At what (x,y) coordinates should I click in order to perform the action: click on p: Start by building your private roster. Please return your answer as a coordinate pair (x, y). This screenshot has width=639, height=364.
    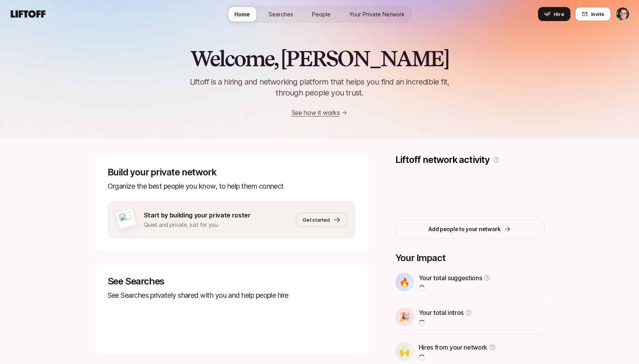
    Looking at the image, I should click on (197, 215).